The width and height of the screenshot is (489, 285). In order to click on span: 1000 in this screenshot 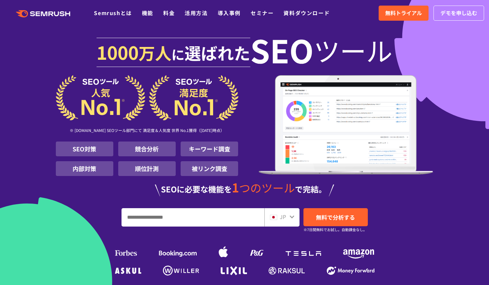, I will do `click(118, 52)`.